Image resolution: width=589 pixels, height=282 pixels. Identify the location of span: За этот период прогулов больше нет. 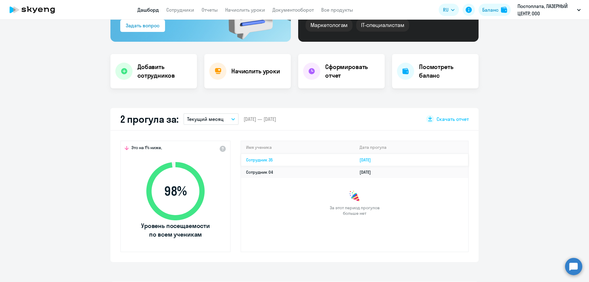
(355, 211).